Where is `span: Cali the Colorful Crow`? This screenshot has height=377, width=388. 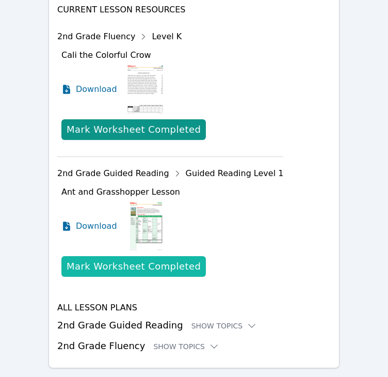 span: Cali the Colorful Crow is located at coordinates (106, 55).